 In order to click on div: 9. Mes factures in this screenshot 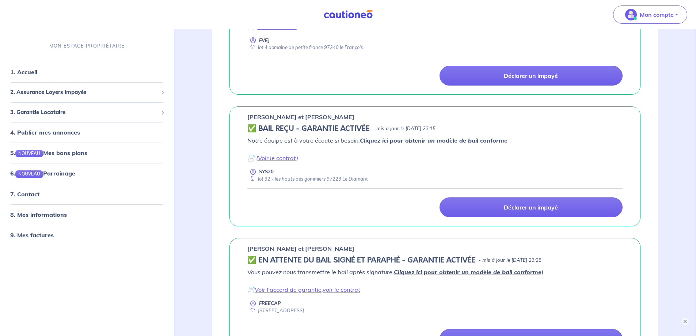, I will do `click(87, 235)`.